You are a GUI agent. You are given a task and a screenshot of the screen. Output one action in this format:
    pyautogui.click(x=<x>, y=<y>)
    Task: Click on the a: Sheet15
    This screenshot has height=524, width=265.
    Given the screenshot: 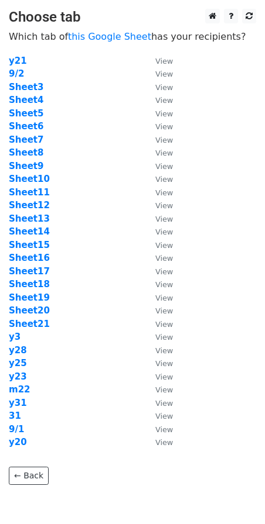 What is the action you would take?
    pyautogui.click(x=29, y=245)
    